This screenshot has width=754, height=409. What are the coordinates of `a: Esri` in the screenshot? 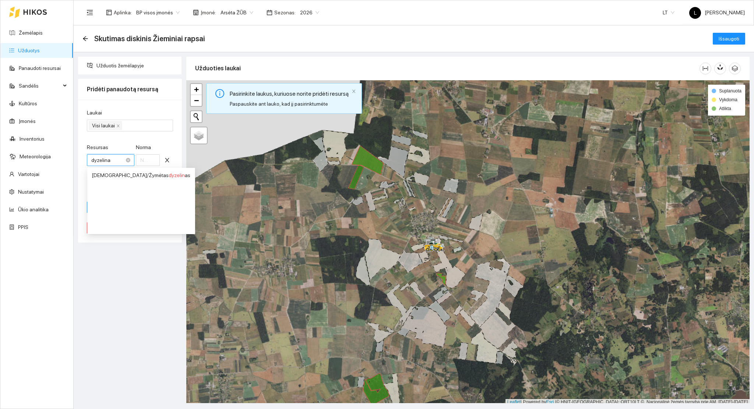 It's located at (550, 402).